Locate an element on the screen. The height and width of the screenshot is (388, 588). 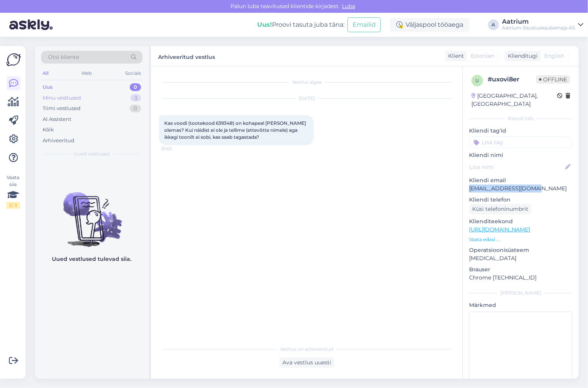
div: Socials is located at coordinates (133, 73).